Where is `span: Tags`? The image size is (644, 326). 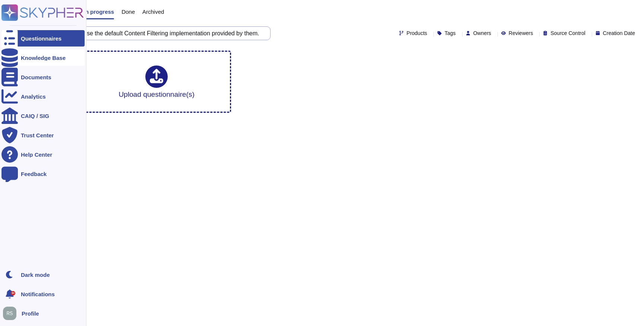
span: Tags is located at coordinates (450, 33).